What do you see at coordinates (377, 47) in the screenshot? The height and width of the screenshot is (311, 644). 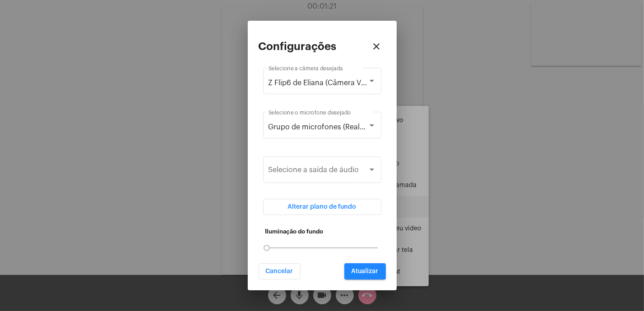 I see `mat-icon: close` at bounding box center [377, 47].